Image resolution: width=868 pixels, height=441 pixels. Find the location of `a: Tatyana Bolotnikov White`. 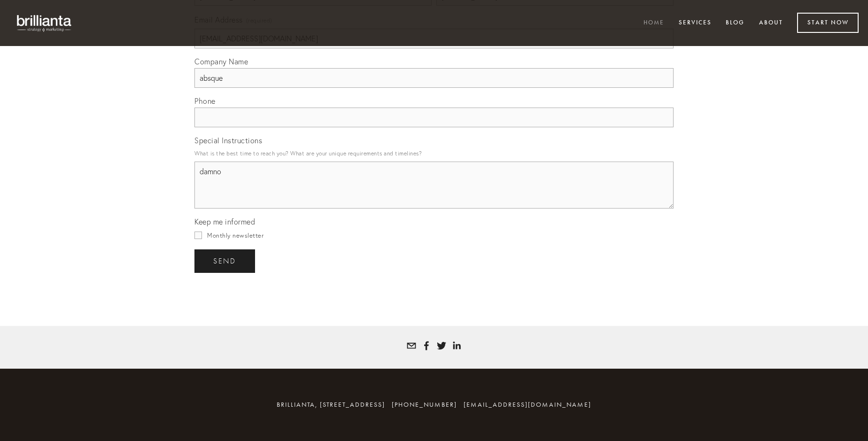

a: Tatyana Bolotnikov White is located at coordinates (426, 346).